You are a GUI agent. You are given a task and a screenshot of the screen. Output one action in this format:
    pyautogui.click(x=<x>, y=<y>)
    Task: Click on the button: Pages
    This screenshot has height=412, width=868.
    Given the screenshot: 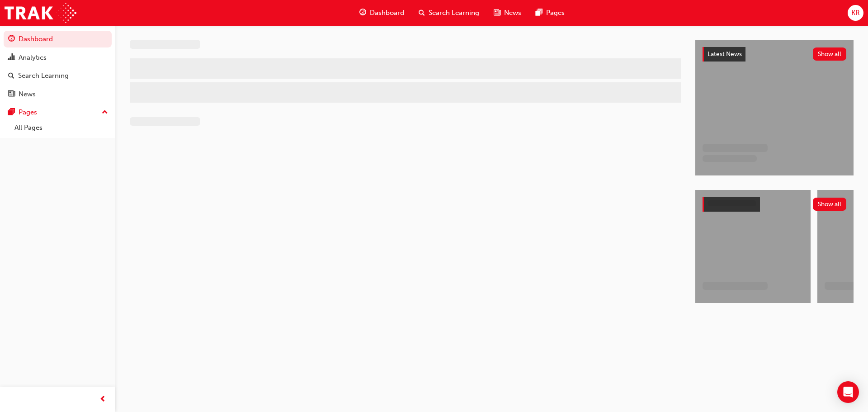 What is the action you would take?
    pyautogui.click(x=58, y=112)
    